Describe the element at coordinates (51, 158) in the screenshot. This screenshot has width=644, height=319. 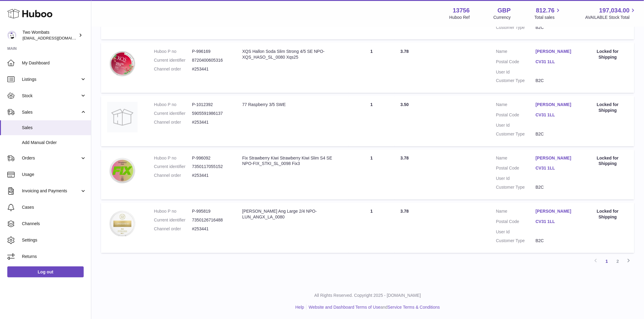
I see `span: Orders` at that location.